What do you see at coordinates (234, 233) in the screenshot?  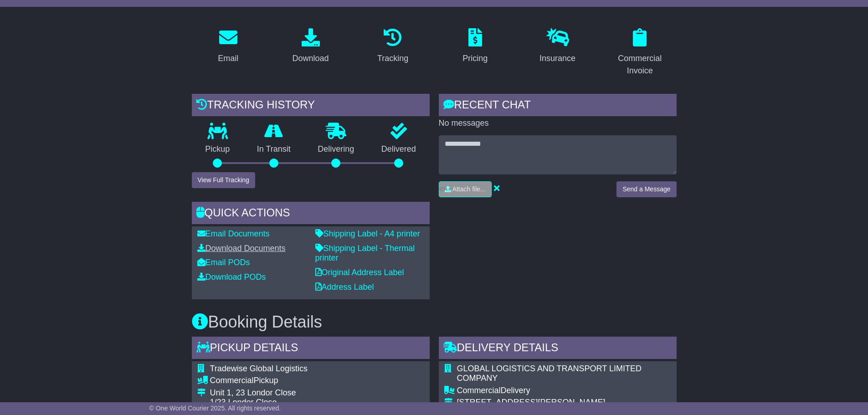 I see `a: Email Documents` at bounding box center [234, 233].